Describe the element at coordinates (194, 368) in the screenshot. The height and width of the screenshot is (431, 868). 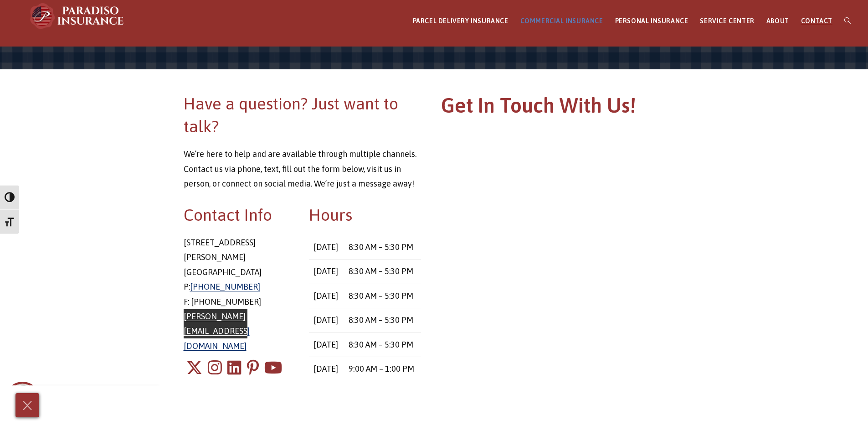
I see `a: X` at that location.